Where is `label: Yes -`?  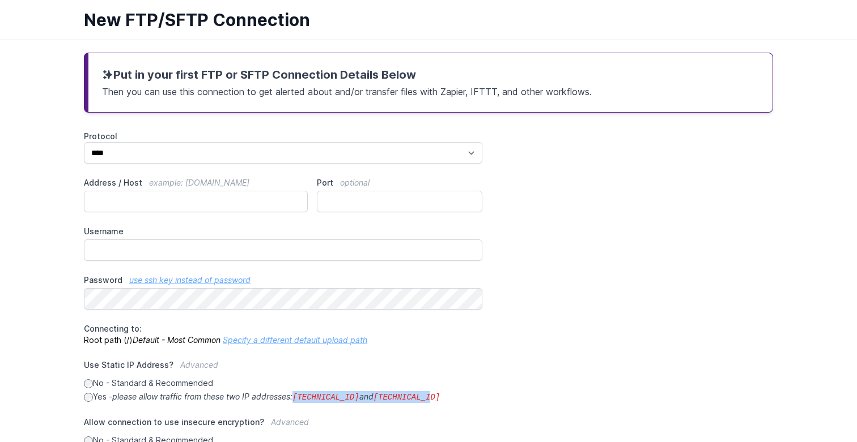
label: Yes - is located at coordinates (283, 397).